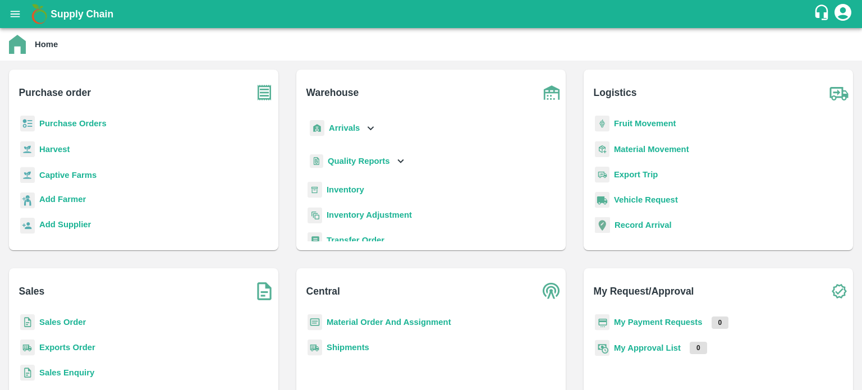 The height and width of the screenshot is (390, 862). I want to click on a: Inventory, so click(345, 190).